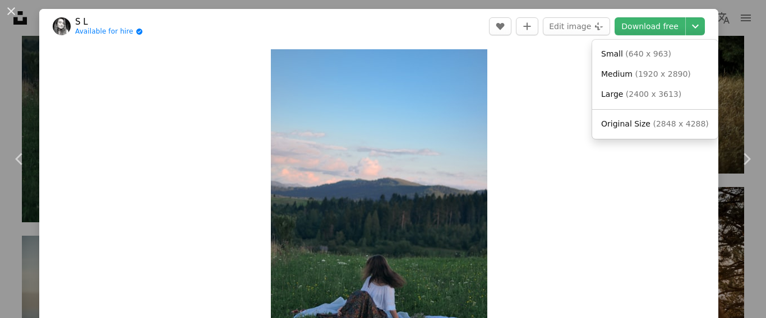 The height and width of the screenshot is (318, 766). Describe the element at coordinates (612, 54) in the screenshot. I see `span: Small` at that location.